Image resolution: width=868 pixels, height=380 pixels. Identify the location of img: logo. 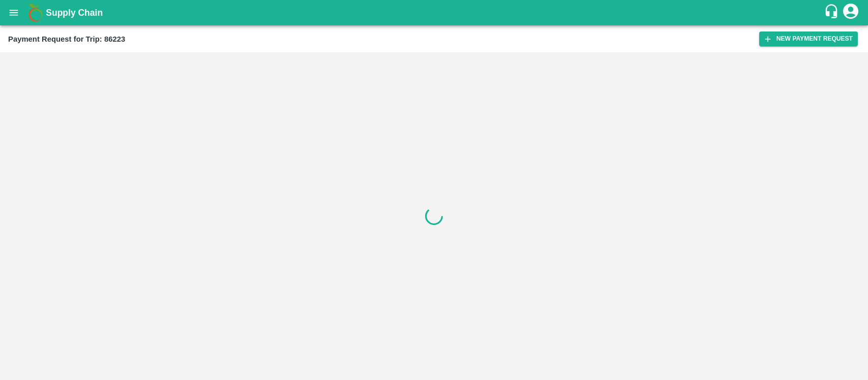
(36, 12).